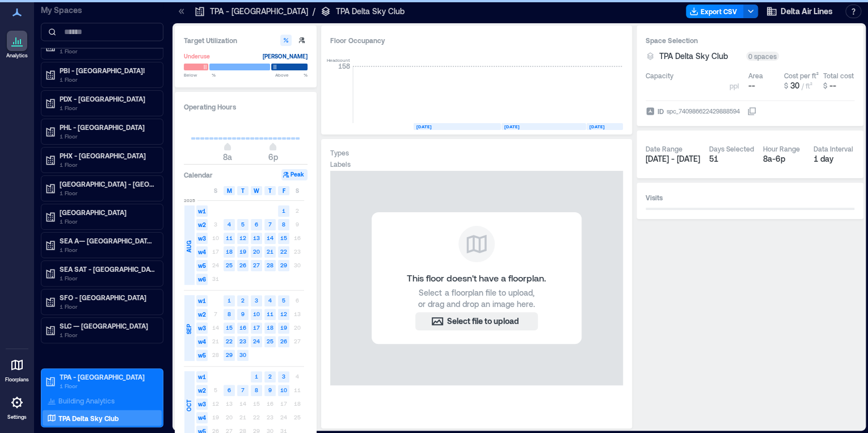 Image resolution: width=868 pixels, height=433 pixels. Describe the element at coordinates (801, 86) in the screenshot. I see `button: $ 30 / ft²` at that location.